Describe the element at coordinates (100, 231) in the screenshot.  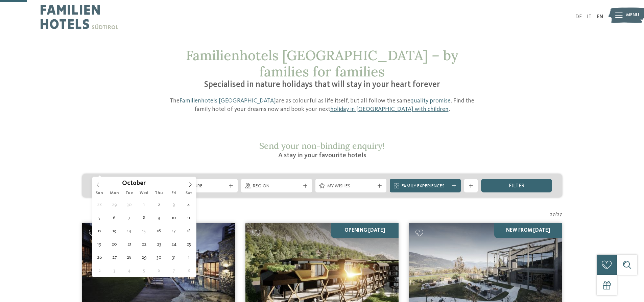
I see `span: October 12, 2025` at that location.